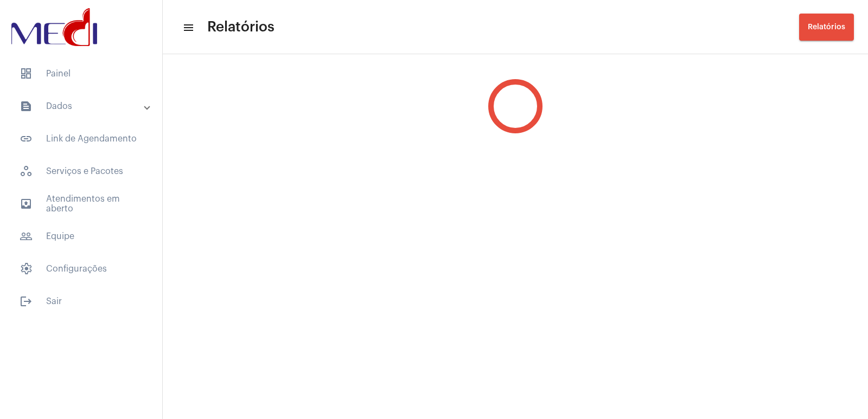 The width and height of the screenshot is (868, 419). Describe the element at coordinates (81, 74) in the screenshot. I see `span: Painel` at that location.